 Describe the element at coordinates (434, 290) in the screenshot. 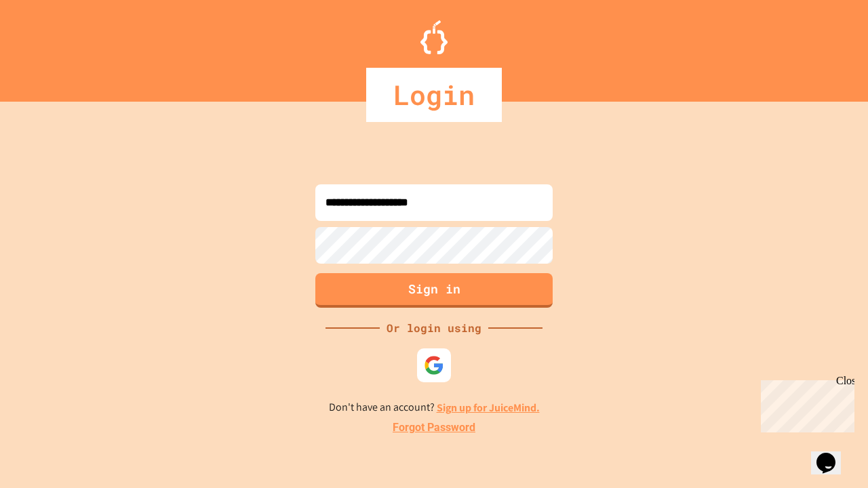

I see `button: Sign in` at that location.